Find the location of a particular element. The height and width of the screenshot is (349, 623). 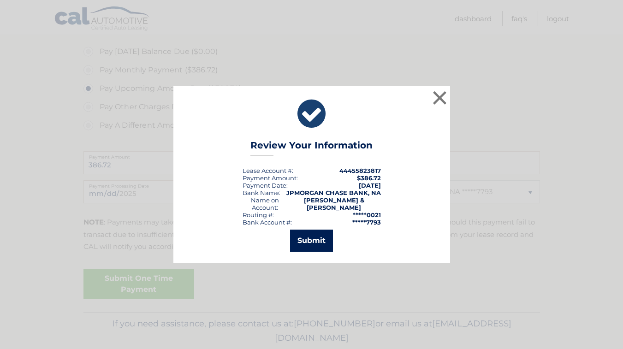

span: $386.72 is located at coordinates (369, 178).